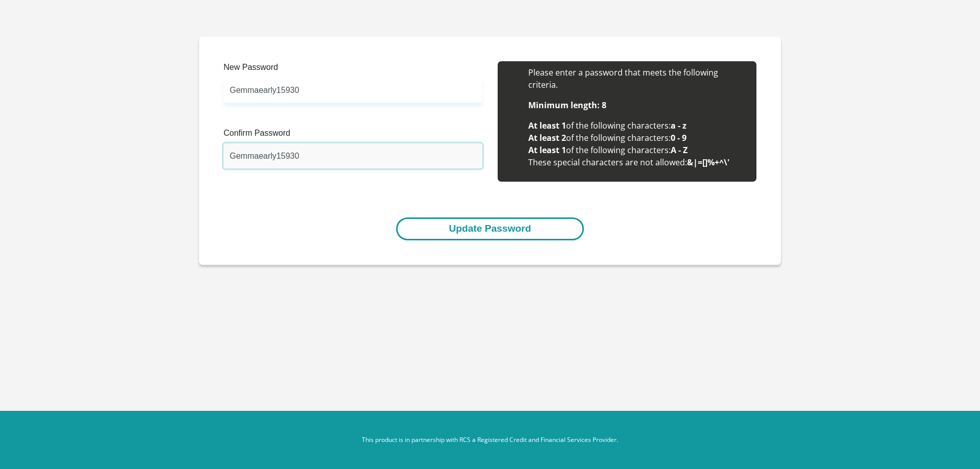  Describe the element at coordinates (490, 439) in the screenshot. I see `p: This product is in partnership with RCS a Registered Credit and Financial Services Provider.` at that location.